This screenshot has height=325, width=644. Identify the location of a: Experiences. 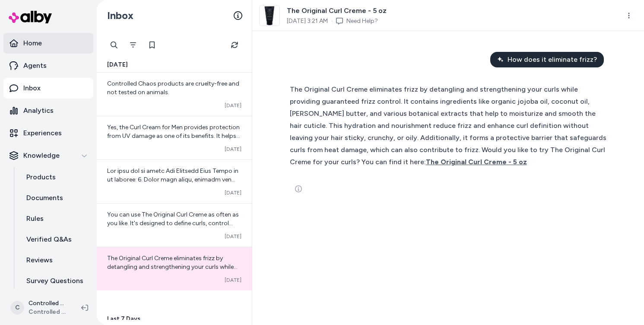
(48, 133).